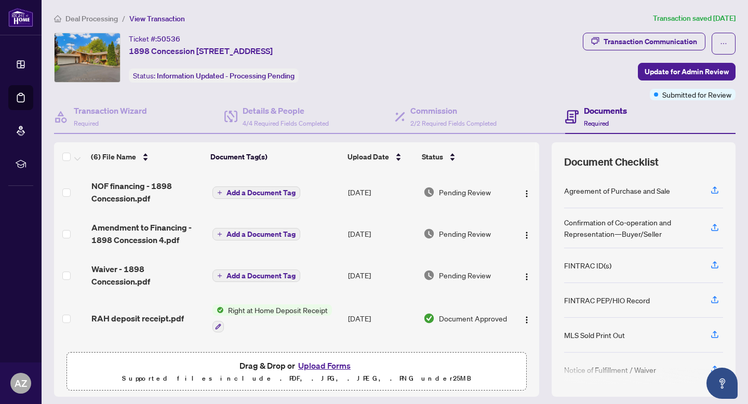 This screenshot has height=404, width=748. What do you see at coordinates (157, 19) in the screenshot?
I see `span: View Transaction` at bounding box center [157, 19].